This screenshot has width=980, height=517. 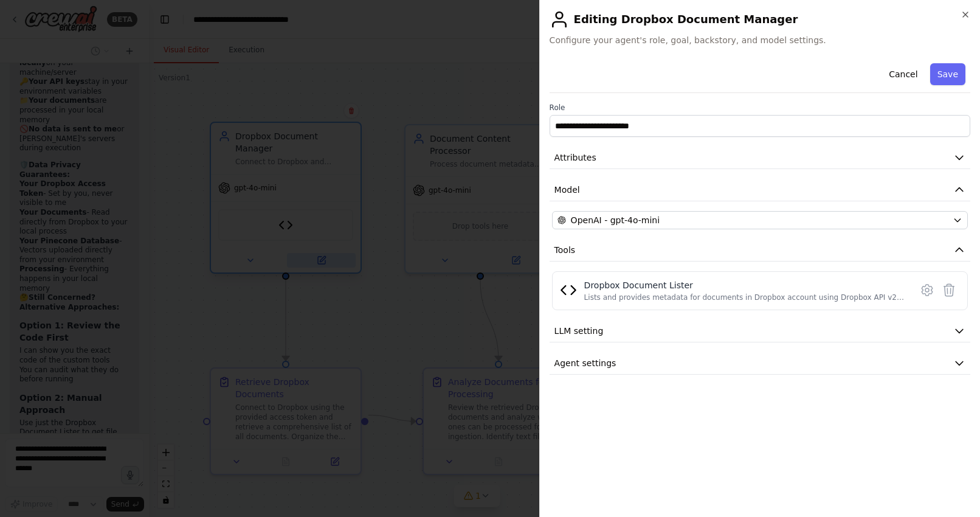 What do you see at coordinates (760, 330) in the screenshot?
I see `button: LLM setting` at bounding box center [760, 330].